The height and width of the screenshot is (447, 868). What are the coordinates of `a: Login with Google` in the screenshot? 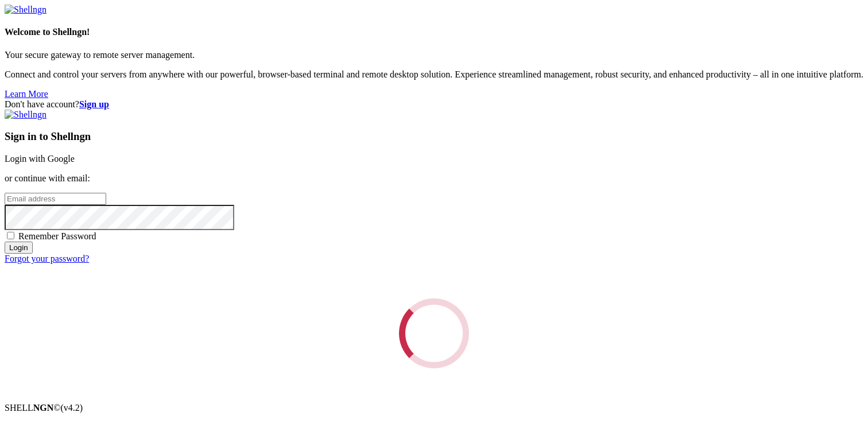 It's located at (40, 159).